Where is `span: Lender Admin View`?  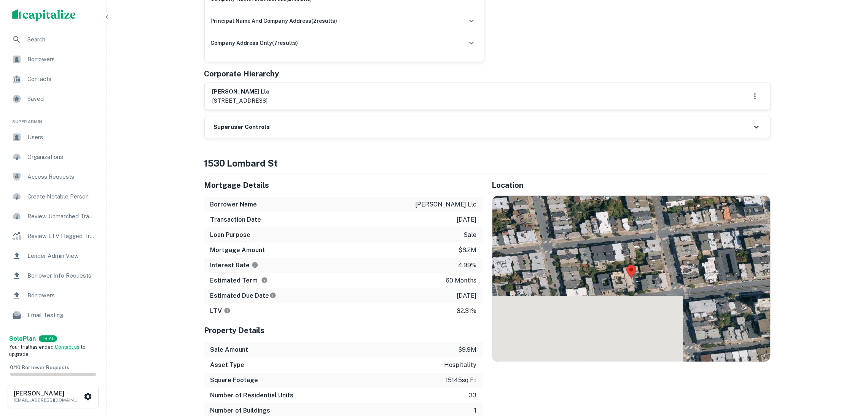 span: Lender Admin View is located at coordinates (61, 256).